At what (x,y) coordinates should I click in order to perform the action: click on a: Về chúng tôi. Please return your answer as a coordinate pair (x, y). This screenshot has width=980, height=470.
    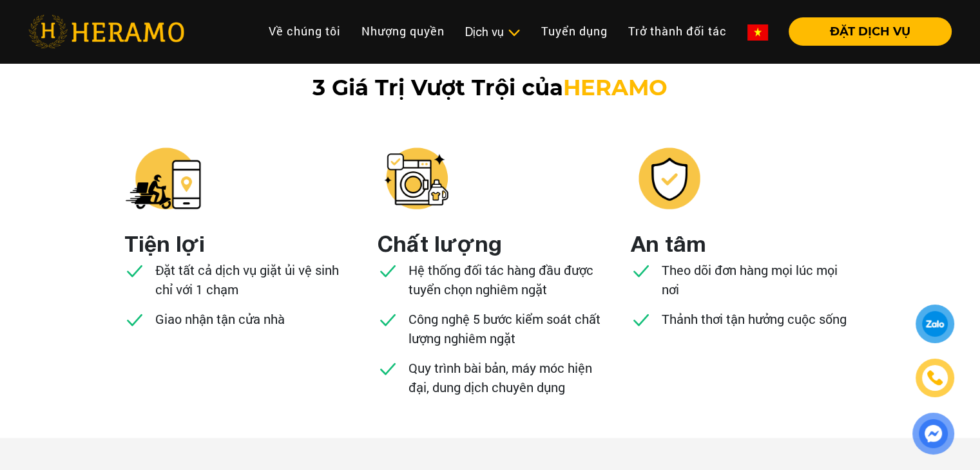
    Looking at the image, I should click on (305, 31).